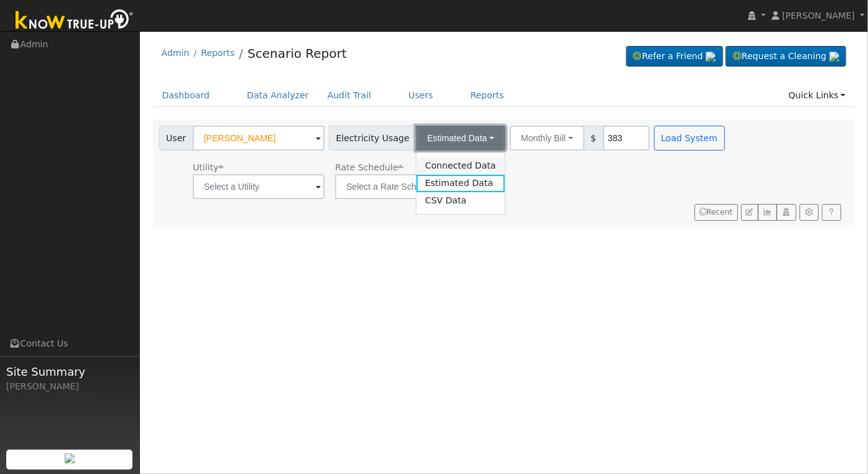 This screenshot has width=868, height=474. Describe the element at coordinates (461, 165) in the screenshot. I see `a: Connected Data` at that location.